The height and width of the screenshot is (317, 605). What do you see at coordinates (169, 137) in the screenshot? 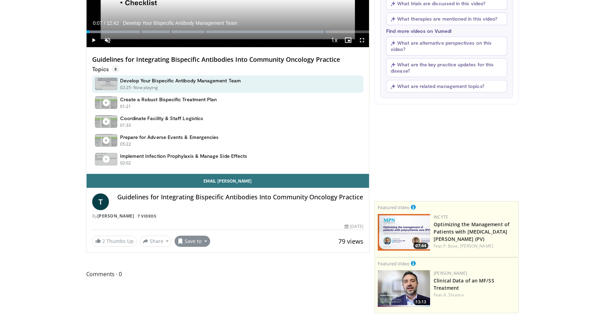
I see `h4: Prepare for Adverse Events & Emergencies` at bounding box center [169, 137].